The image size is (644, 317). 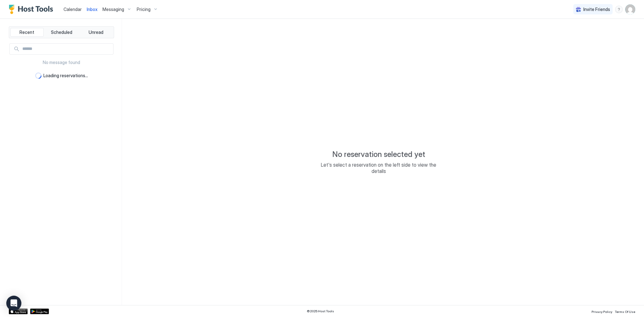 What do you see at coordinates (14, 303) in the screenshot?
I see `div: Open Intercom Messenger` at bounding box center [14, 303].